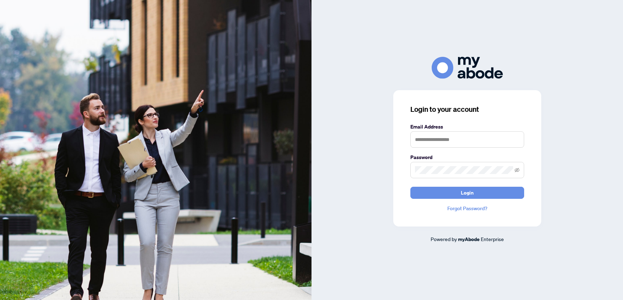 This screenshot has height=300, width=623. What do you see at coordinates (467, 193) in the screenshot?
I see `button: Login` at bounding box center [467, 193].